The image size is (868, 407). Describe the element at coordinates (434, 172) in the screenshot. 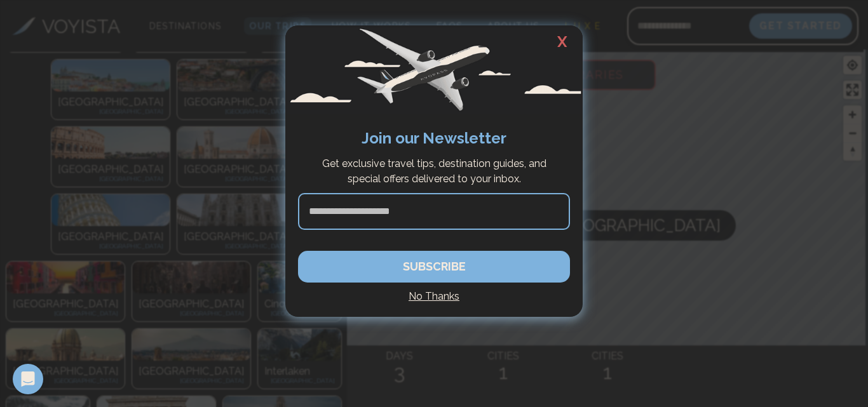

I see `p: Get exclusive travel tips, destination guides, and special offers delivered to your inbox.` at that location.